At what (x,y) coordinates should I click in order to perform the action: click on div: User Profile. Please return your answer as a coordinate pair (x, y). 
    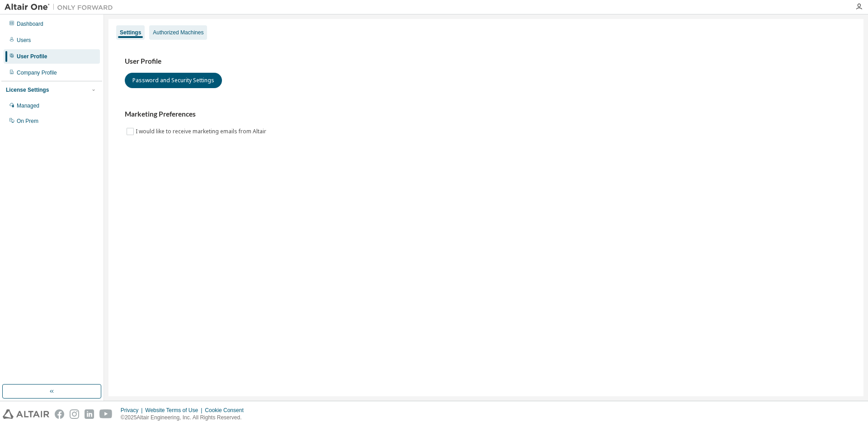
    Looking at the image, I should click on (31, 57).